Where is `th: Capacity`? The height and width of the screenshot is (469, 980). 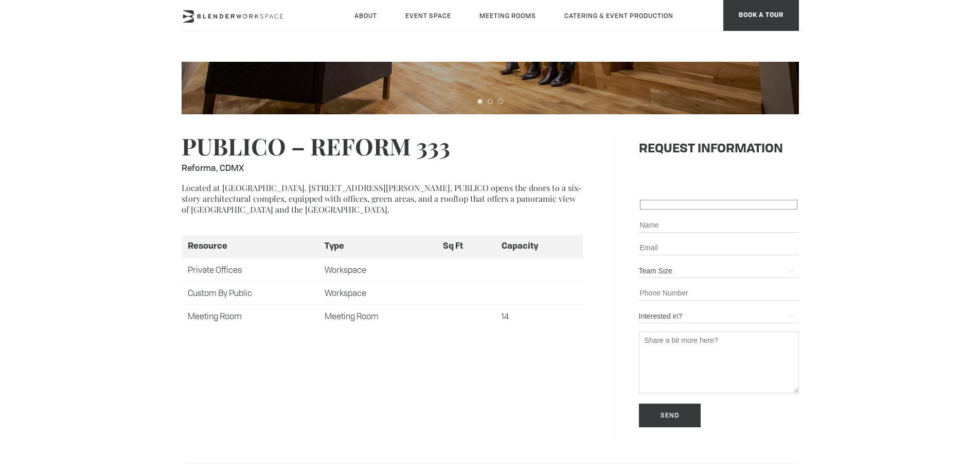
th: Capacity is located at coordinates (539, 247).